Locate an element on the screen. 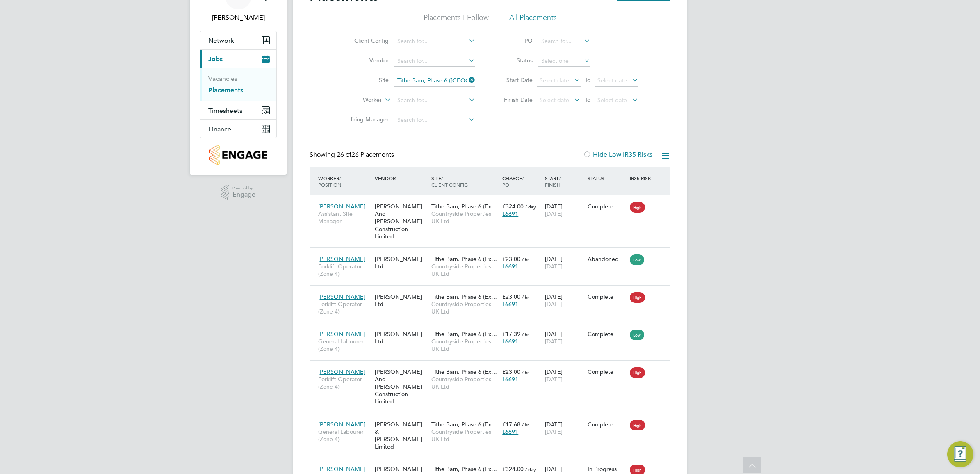  span: / Position is located at coordinates (329, 181).